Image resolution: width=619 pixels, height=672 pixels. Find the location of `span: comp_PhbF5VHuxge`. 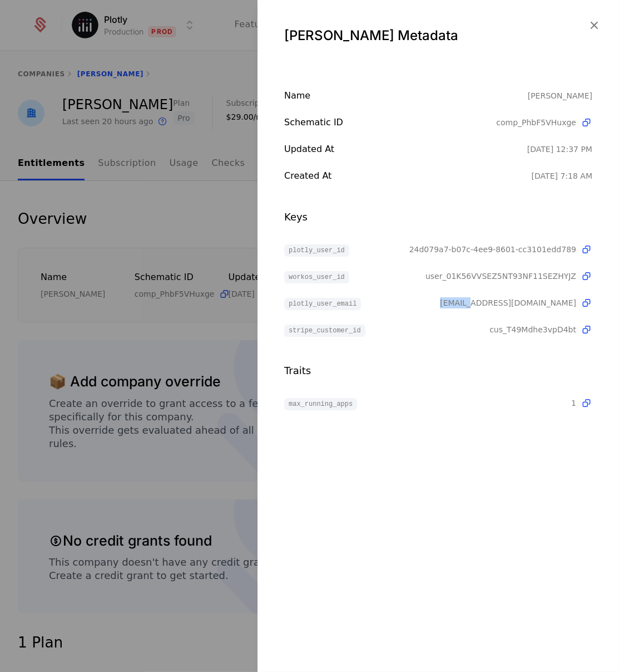

span: comp_PhbF5VHuxge is located at coordinates (537, 122).